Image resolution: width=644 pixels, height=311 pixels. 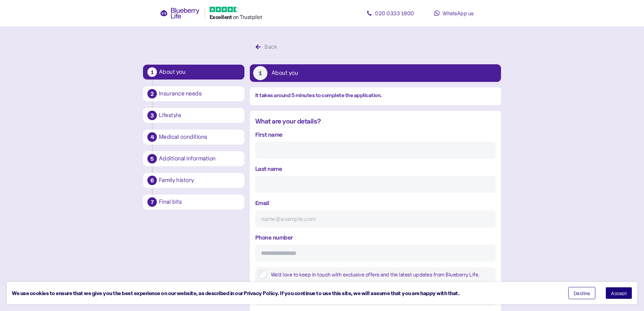 I want to click on span: Excellent ️, so click(x=221, y=17).